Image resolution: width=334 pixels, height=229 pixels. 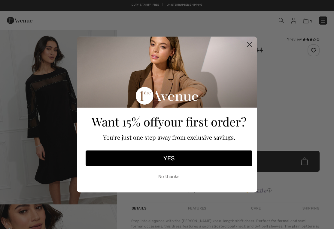 What do you see at coordinates (169, 137) in the screenshot?
I see `span: You're just one step away from exclusive savings.` at bounding box center [169, 137].